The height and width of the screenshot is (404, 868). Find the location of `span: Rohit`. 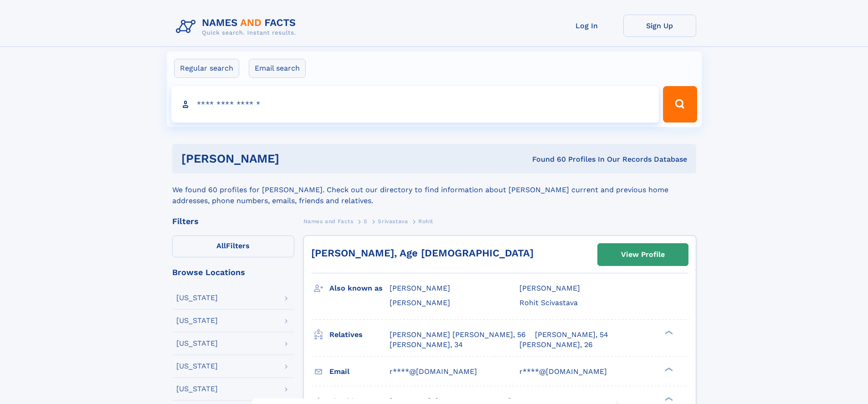

span: Rohit is located at coordinates (426, 222).